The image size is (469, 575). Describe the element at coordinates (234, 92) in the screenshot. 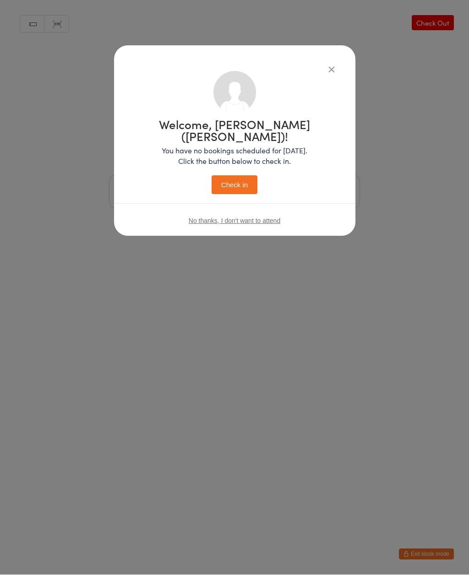

I see `img: no_photo.png` at that location.